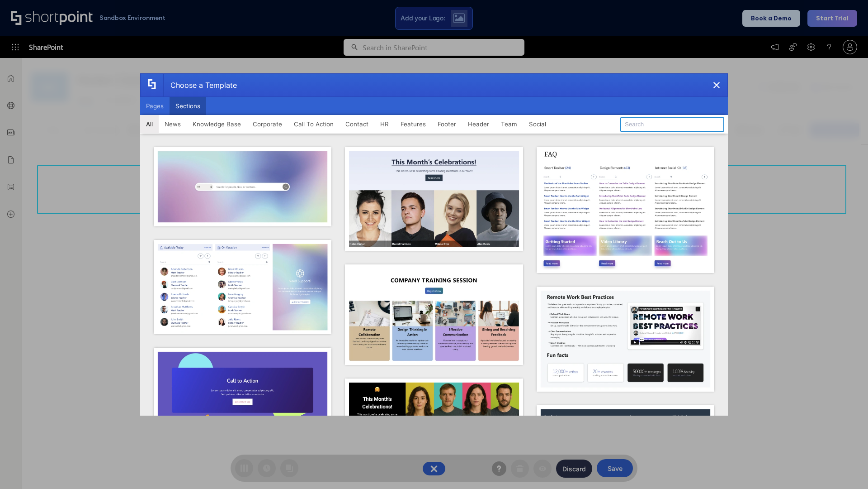  Describe the element at coordinates (187, 105) in the screenshot. I see `button: Sections` at that location.